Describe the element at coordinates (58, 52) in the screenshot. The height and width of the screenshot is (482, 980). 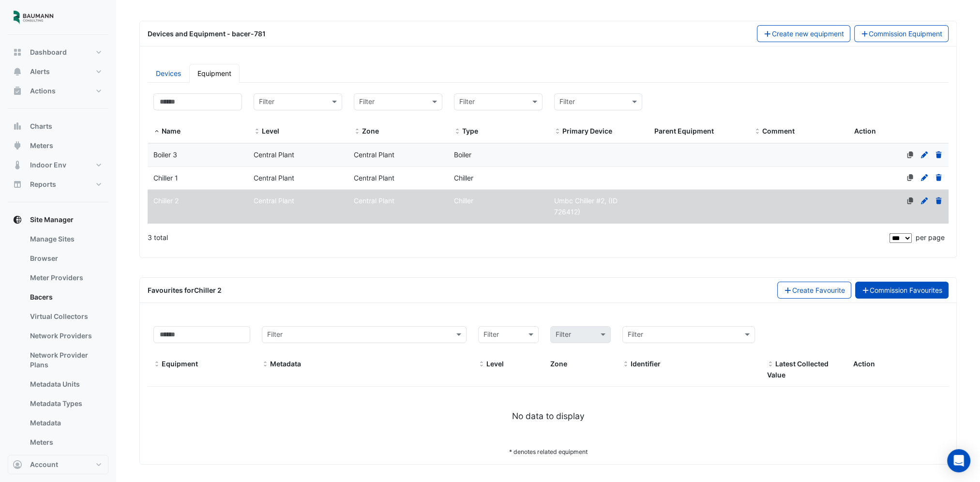
I see `button: Dashboard` at that location.